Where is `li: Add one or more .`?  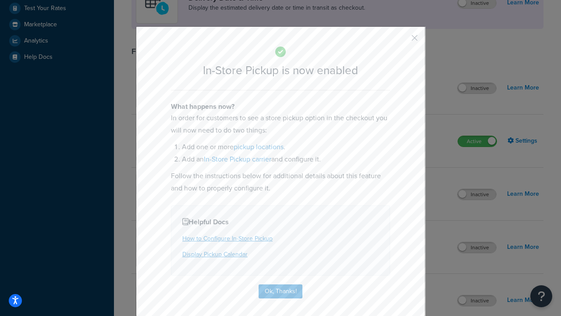
li: Add one or more . is located at coordinates (286, 147).